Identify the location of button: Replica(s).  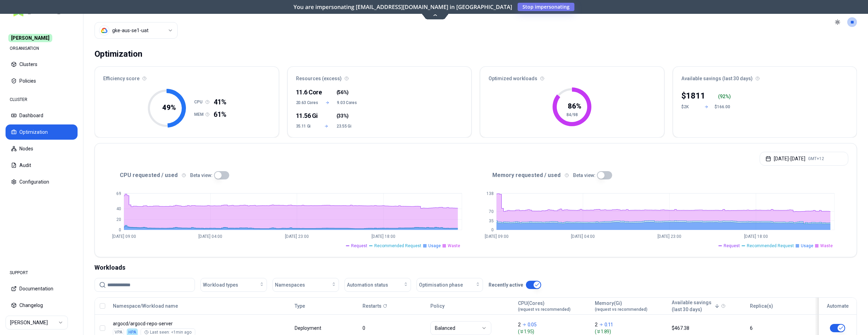
(761, 306).